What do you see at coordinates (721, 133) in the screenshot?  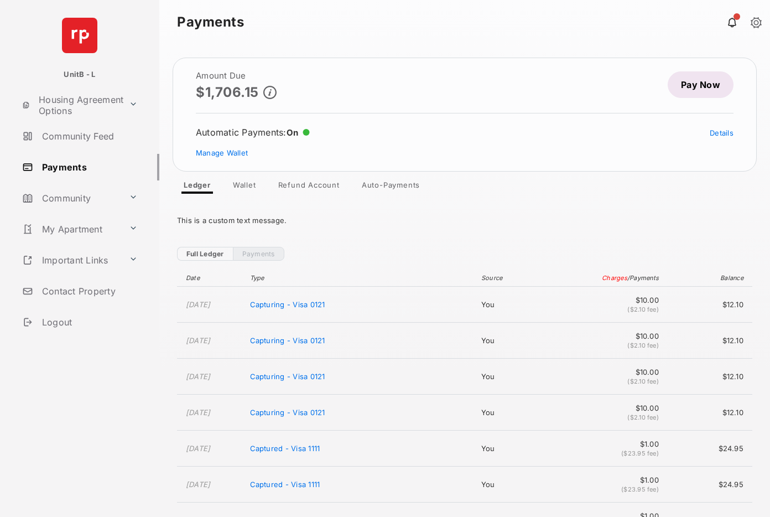 I see `a: Details` at bounding box center [721, 133].